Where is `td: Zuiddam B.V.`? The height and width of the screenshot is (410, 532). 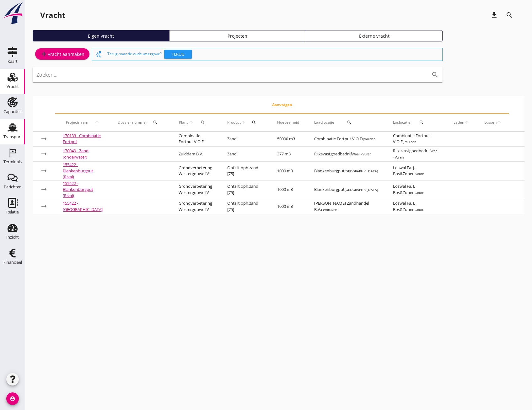
td: Zuiddam B.V. is located at coordinates (195, 154).